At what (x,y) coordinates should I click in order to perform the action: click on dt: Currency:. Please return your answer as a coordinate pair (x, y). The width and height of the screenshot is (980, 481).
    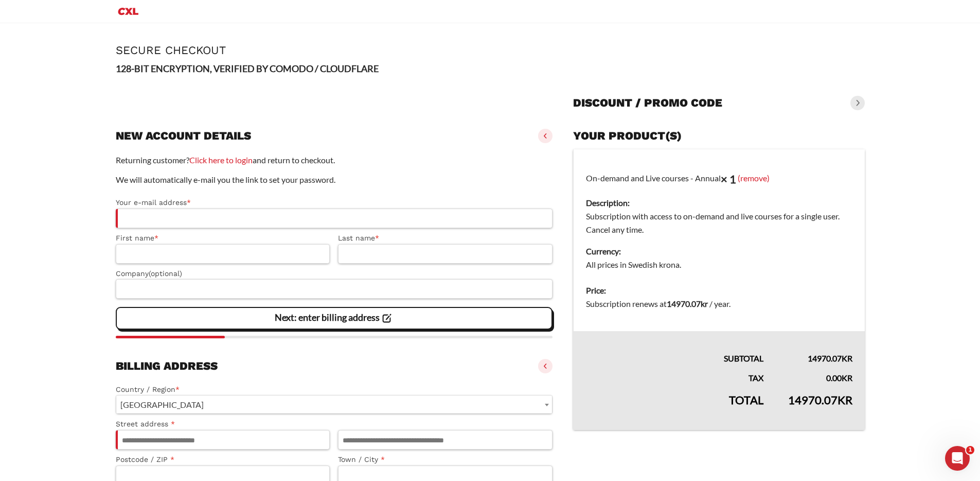
    Looking at the image, I should click on (719, 251).